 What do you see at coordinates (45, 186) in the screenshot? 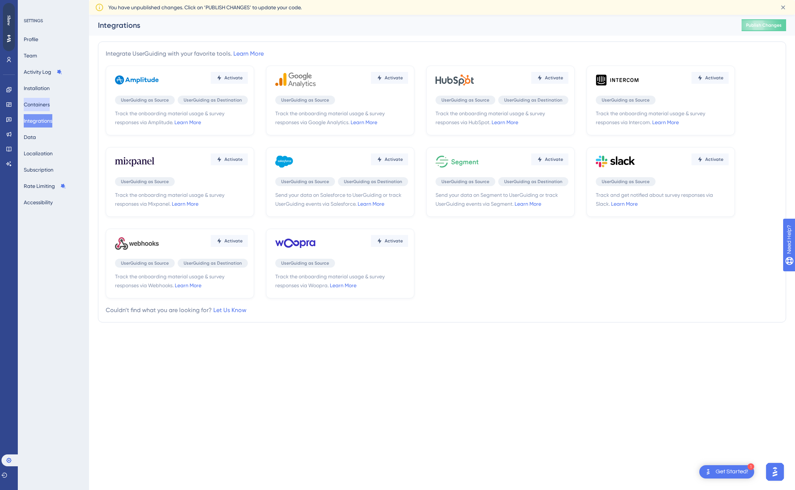
I see `button: Rate Limiting` at bounding box center [45, 186].